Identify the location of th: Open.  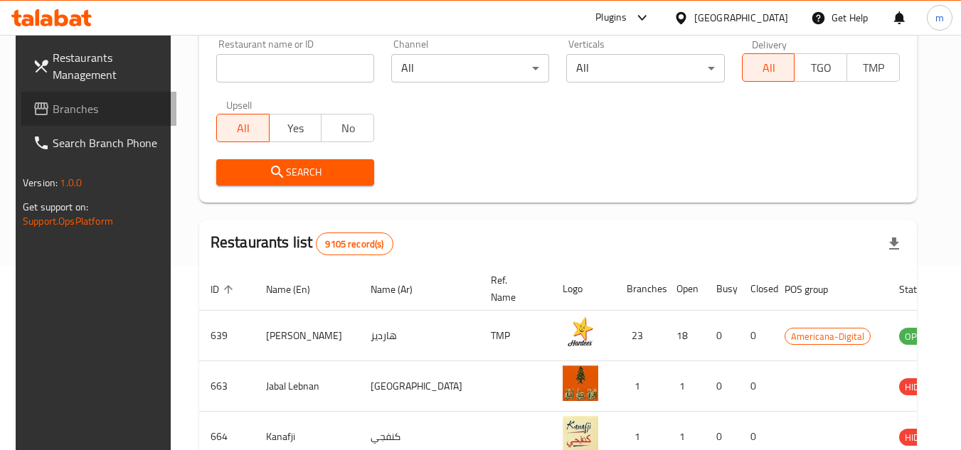
(685, 289).